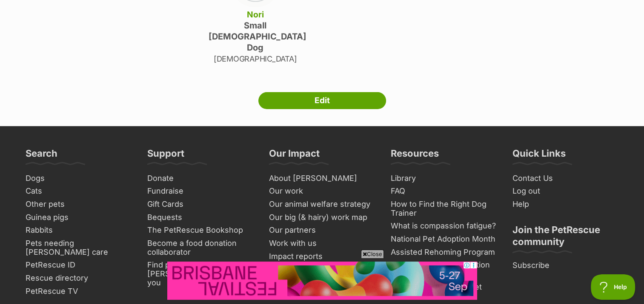 The image size is (644, 304). I want to click on a: How to Find the Right Dog Trainer, so click(444, 208).